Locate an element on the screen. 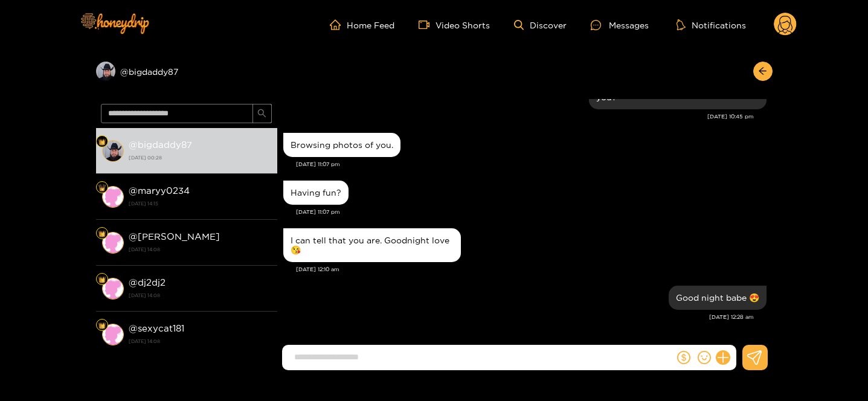  div: Oct. 5, 12:10 am is located at coordinates (372, 245).